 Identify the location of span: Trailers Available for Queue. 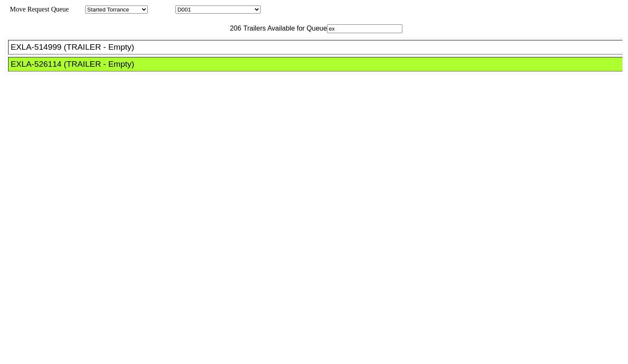
(285, 28).